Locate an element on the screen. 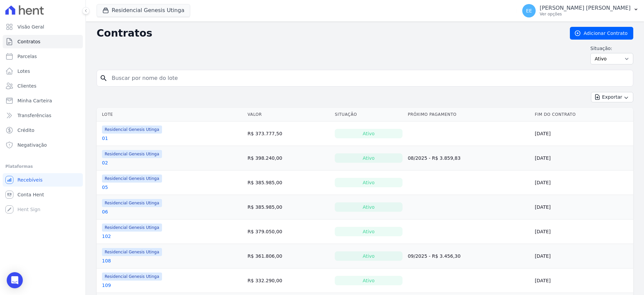 The height and width of the screenshot is (295, 644). a: Adicionar Contrato is located at coordinates (601, 33).